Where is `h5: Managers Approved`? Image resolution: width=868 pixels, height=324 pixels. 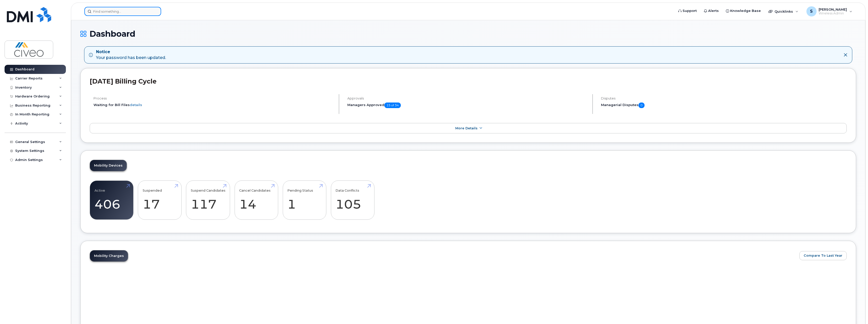 h5: Managers Approved is located at coordinates (468, 105).